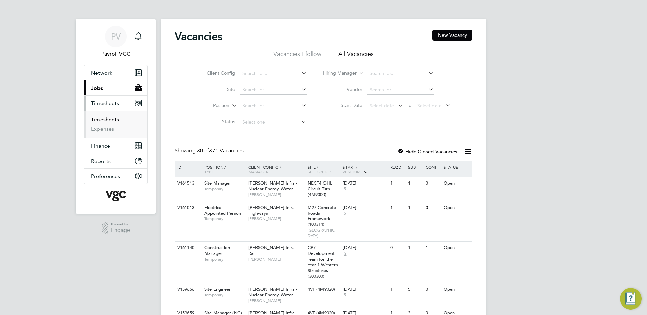  I want to click on label: Start Date, so click(343, 105).